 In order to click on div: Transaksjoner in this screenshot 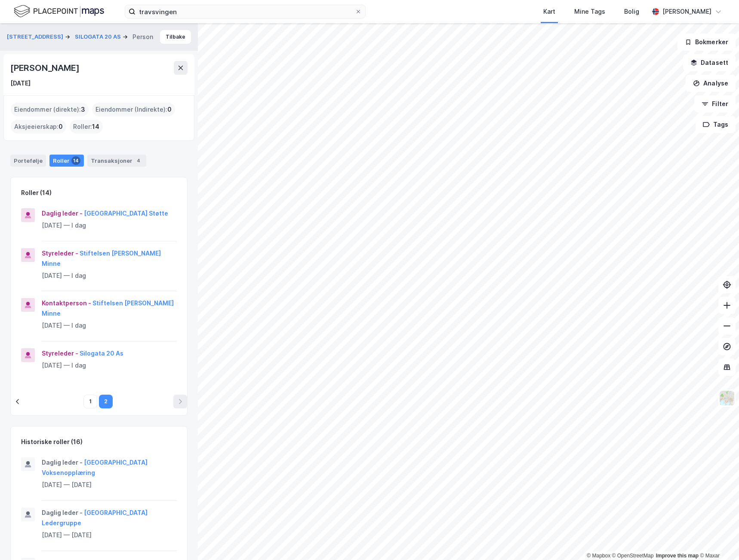, I will do `click(116, 161)`.